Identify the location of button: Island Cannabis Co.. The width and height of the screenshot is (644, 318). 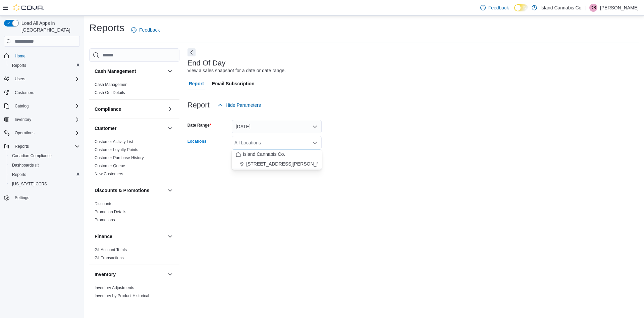
(277, 154).